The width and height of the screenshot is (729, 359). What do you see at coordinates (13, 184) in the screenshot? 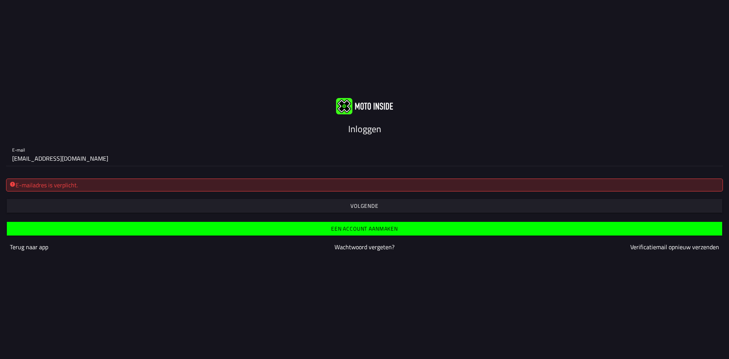
I see `ion-icon: waarschuwing` at bounding box center [13, 184].